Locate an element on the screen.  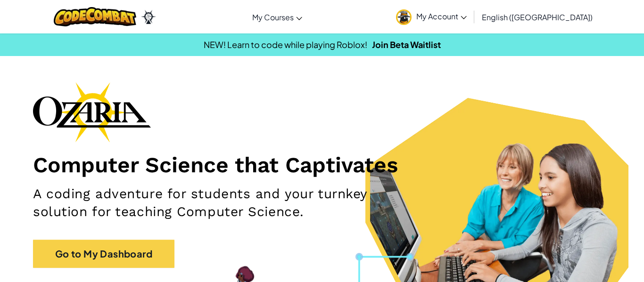
span: My Account is located at coordinates (441, 16).